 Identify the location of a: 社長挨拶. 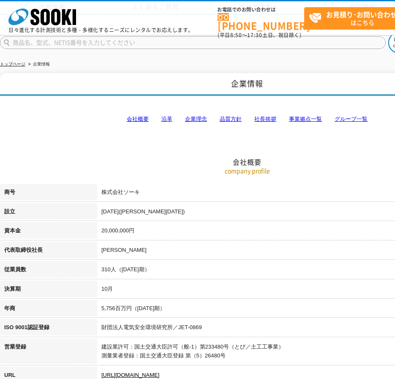
(265, 119).